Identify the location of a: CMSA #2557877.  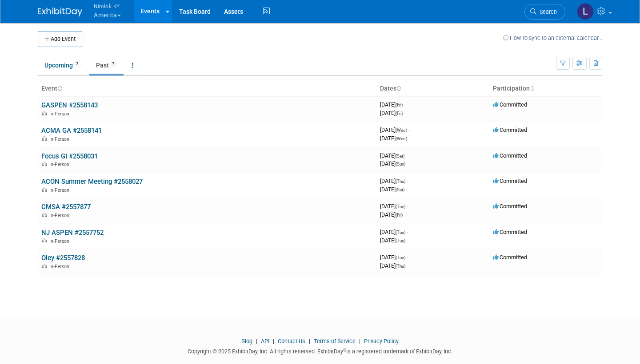
(66, 207).